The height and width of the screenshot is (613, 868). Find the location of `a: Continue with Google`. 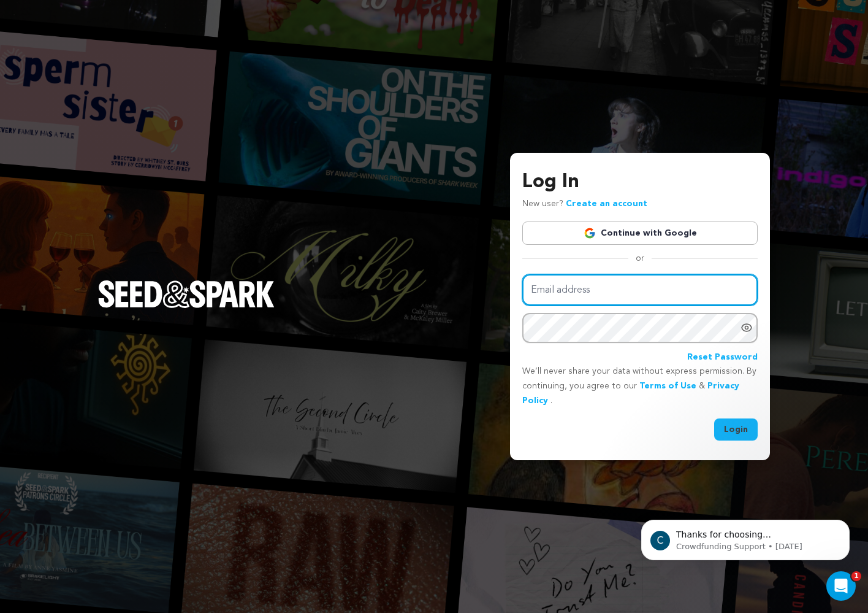

a: Continue with Google is located at coordinates (640, 233).